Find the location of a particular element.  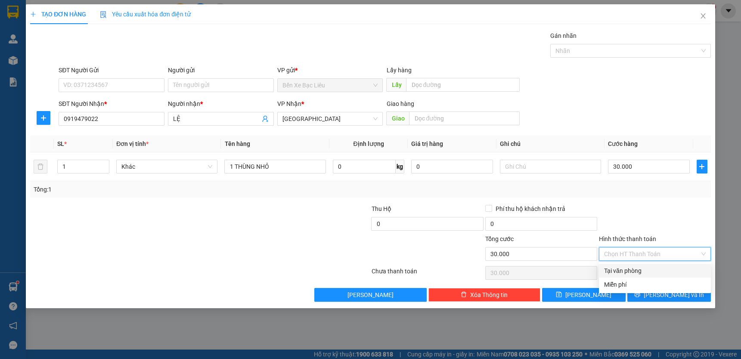

span: Xóa Thông tin is located at coordinates (489, 295).